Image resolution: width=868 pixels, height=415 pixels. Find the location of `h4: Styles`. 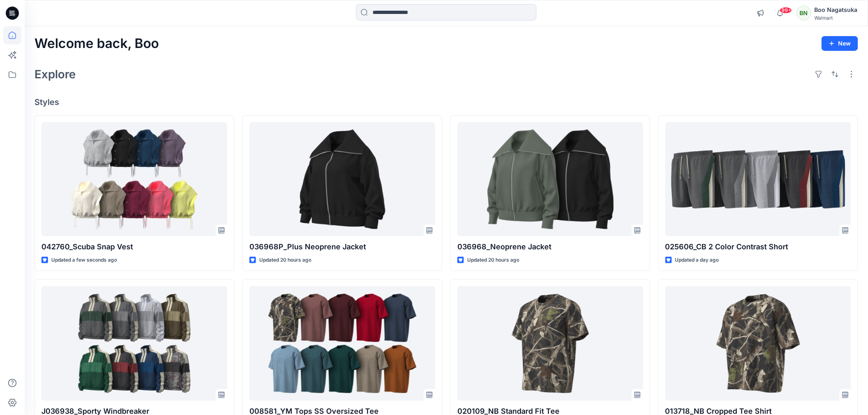

h4: Styles is located at coordinates (446, 102).